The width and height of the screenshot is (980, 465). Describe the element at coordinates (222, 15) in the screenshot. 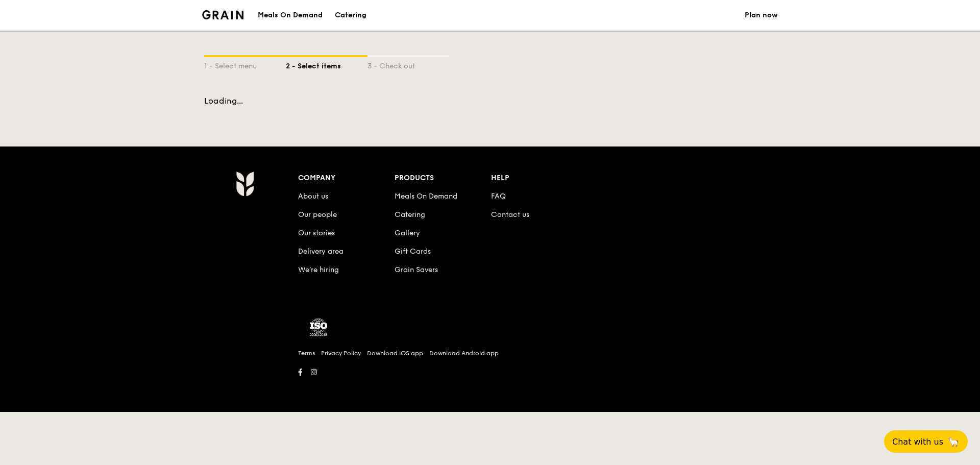

I see `a: Logotype` at that location.